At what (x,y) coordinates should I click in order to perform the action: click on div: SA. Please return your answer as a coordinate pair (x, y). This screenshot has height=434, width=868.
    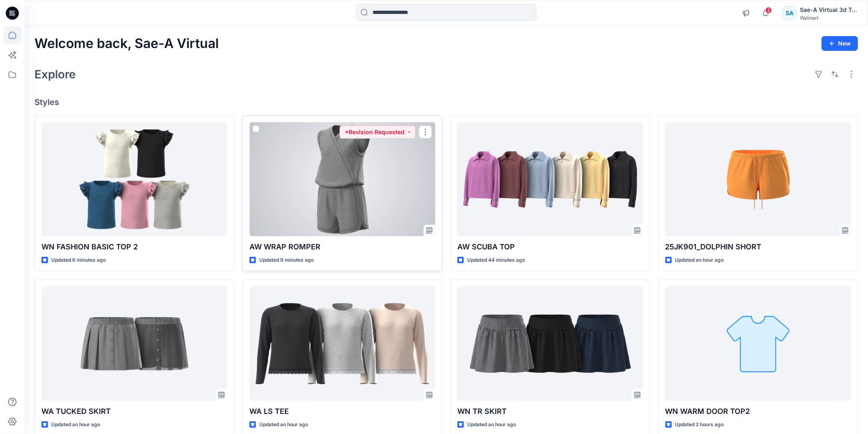
    Looking at the image, I should click on (790, 13).